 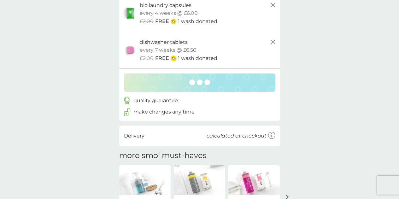 What do you see at coordinates (134, 136) in the screenshot?
I see `p: Delivery` at bounding box center [134, 136].